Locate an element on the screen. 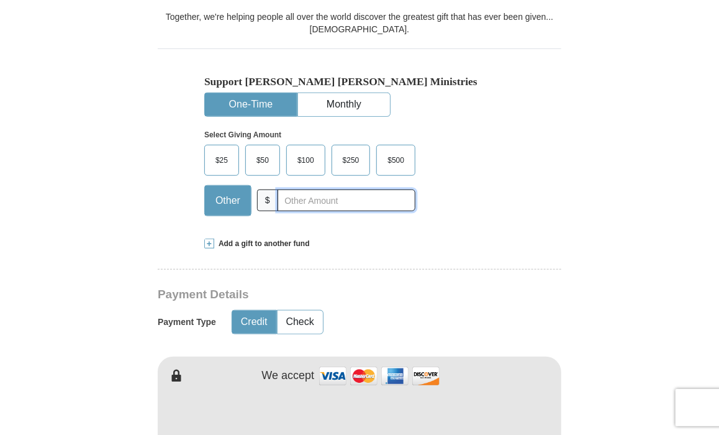 This screenshot has height=435, width=719. button: Credit is located at coordinates (254, 322).